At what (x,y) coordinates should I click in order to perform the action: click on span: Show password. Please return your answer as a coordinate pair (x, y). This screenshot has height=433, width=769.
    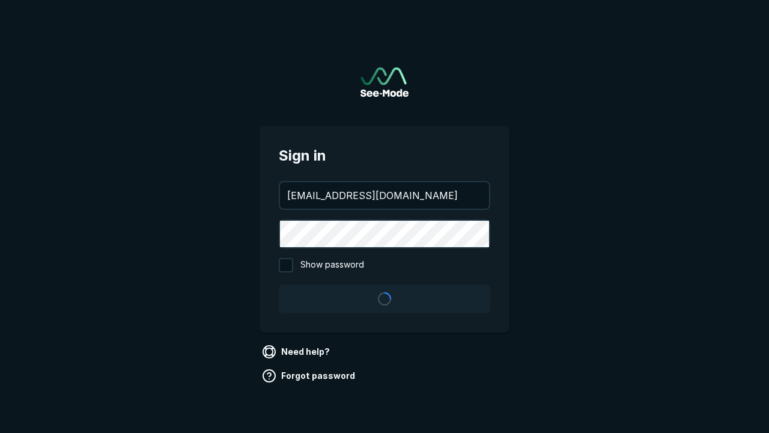
    Looking at the image, I should click on (332, 265).